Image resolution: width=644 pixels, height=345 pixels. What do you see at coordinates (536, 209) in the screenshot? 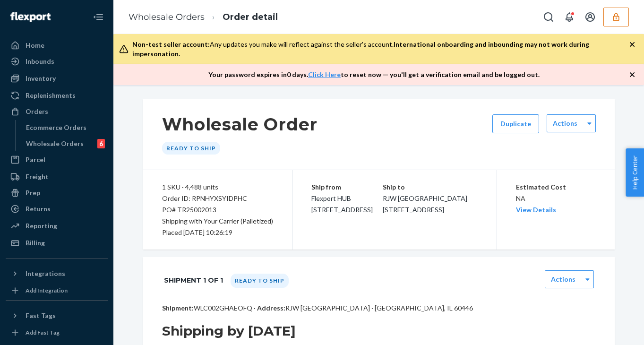
I see `a: View Details` at bounding box center [536, 209].